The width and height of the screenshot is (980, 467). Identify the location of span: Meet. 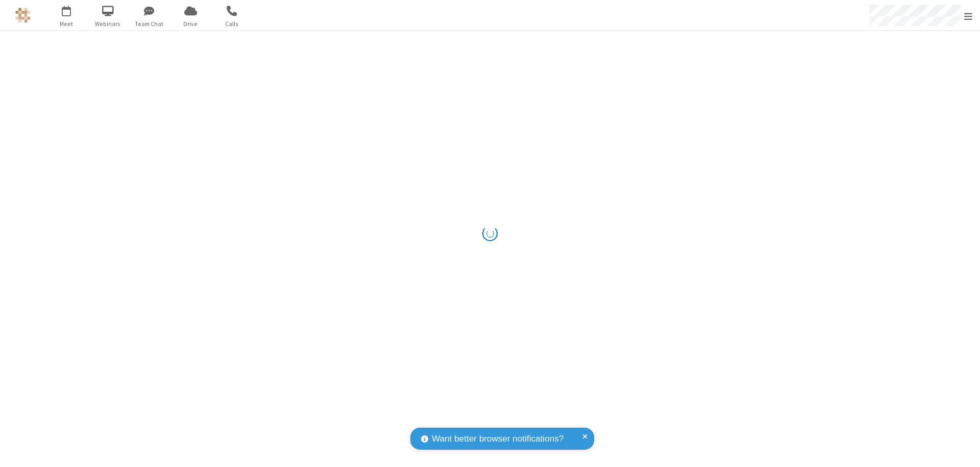
(66, 24).